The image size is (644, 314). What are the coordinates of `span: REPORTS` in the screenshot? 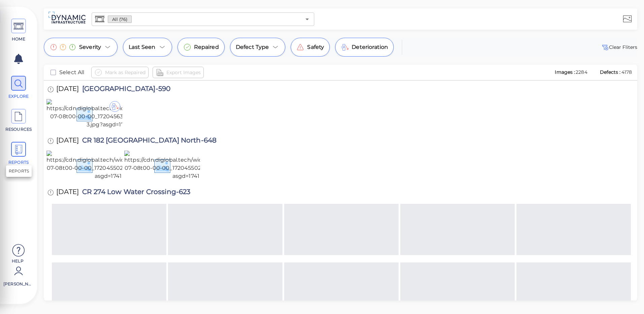 It's located at (18, 162).